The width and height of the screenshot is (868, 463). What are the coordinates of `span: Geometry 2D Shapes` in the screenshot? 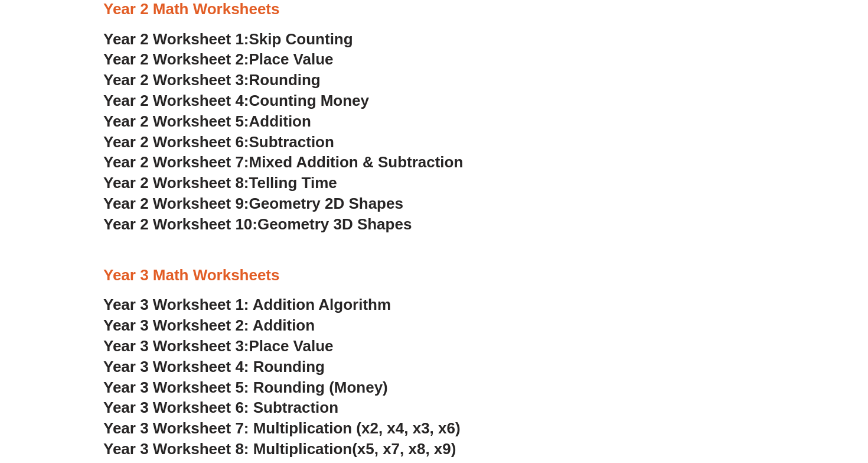 It's located at (326, 204).